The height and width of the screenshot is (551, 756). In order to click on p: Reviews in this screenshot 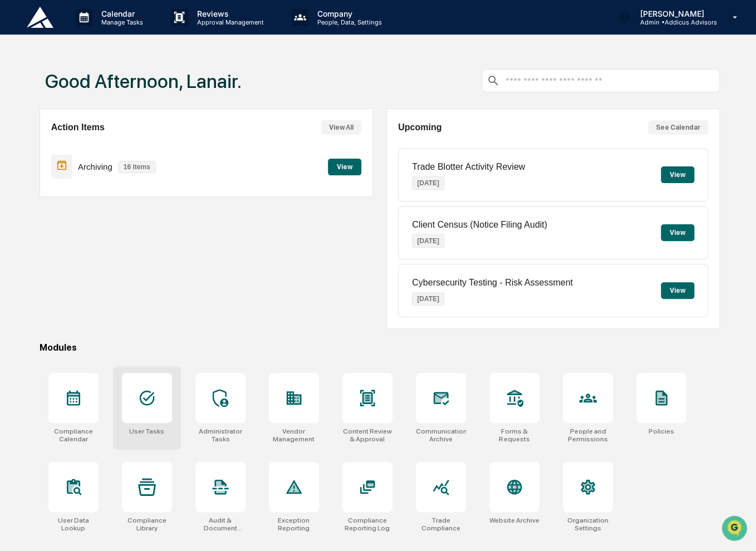, I will do `click(229, 13)`.